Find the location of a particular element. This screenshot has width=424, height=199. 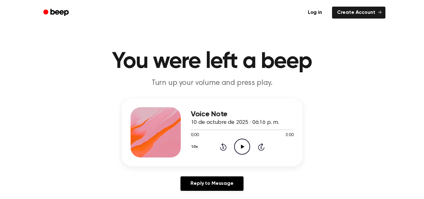

p: Turn up your volume and press play. is located at coordinates (212, 83).